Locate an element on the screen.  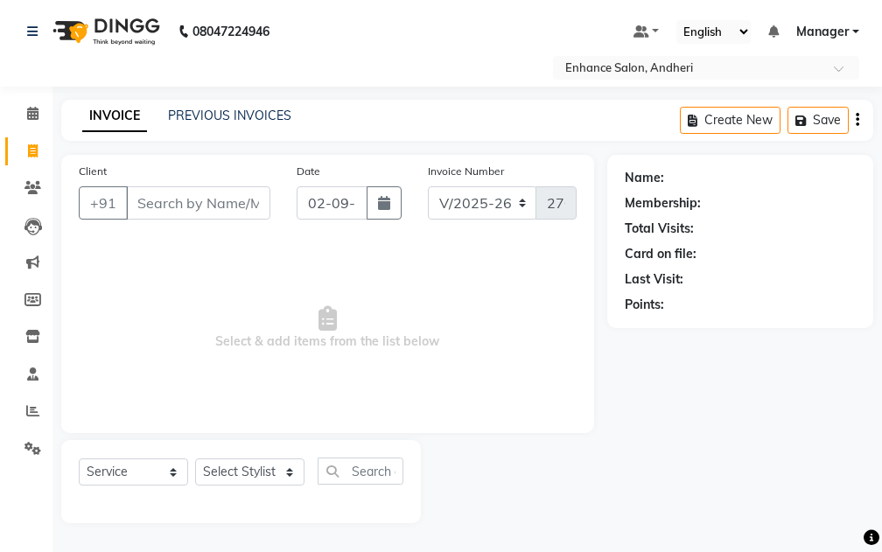
label: Date is located at coordinates (308, 171).